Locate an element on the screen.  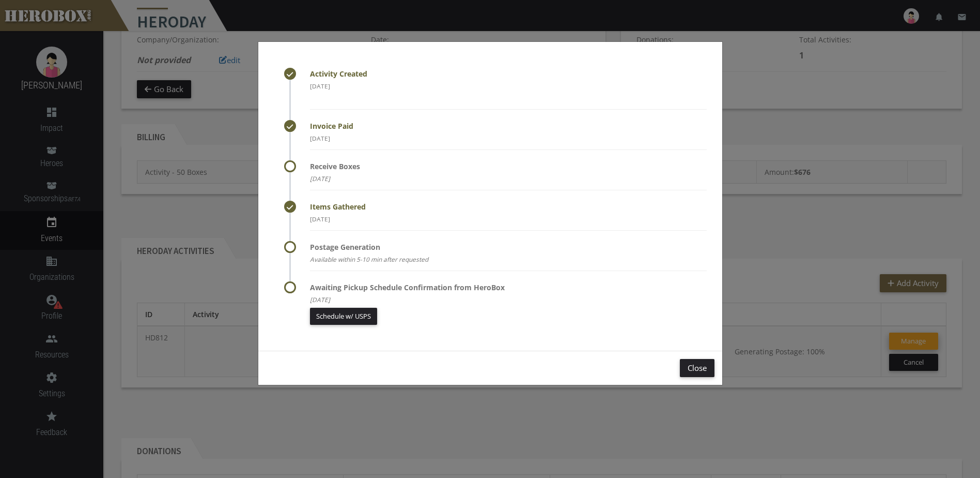
span: Invoice Paid is located at coordinates (332, 126).